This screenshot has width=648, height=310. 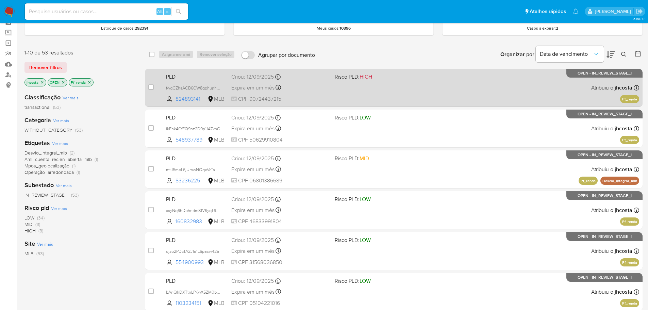 I want to click on span: Alt, so click(x=160, y=11).